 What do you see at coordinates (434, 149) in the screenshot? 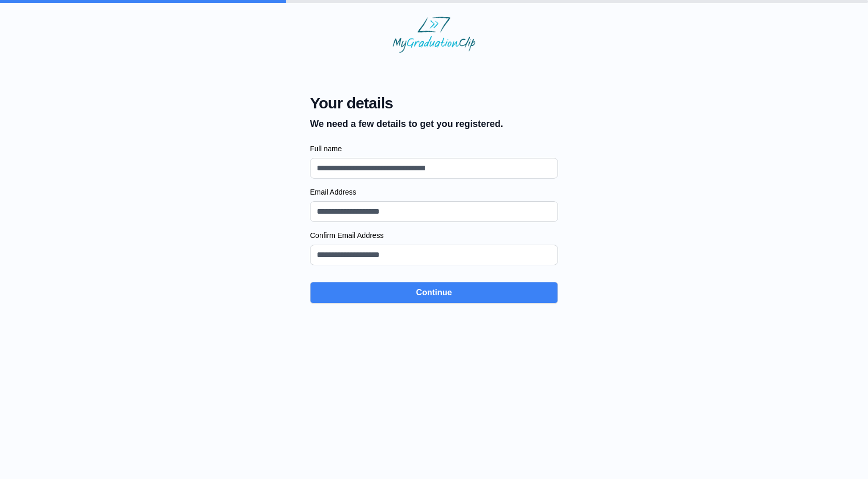
I see `label: Full name` at bounding box center [434, 149].